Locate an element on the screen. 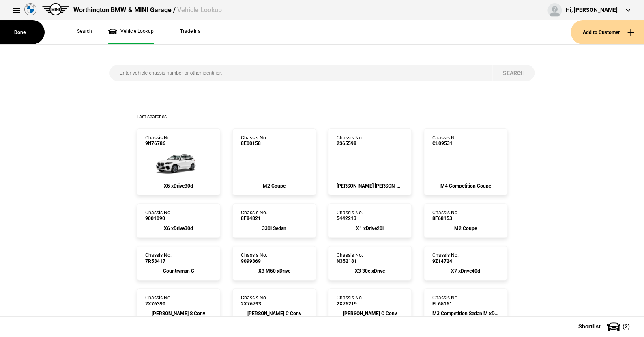 The height and width of the screenshot is (337, 644). span: CL09531 is located at coordinates (445, 143).